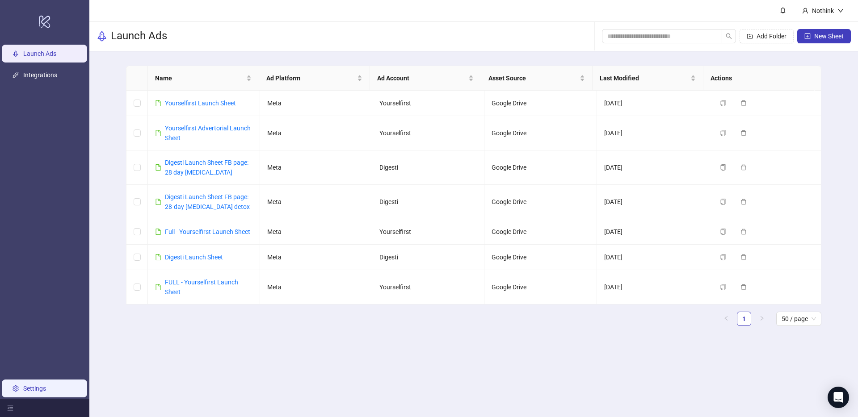 This screenshot has width=858, height=417. I want to click on th: Actions, so click(759, 78).